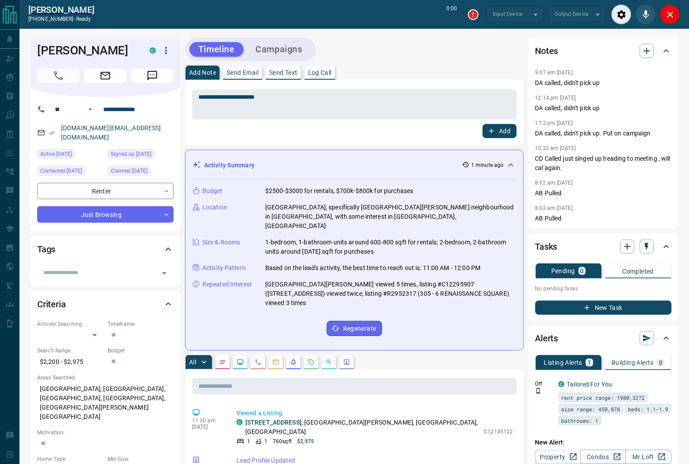  I want to click on p: 1-bedroom, 1-bathroom units around 600-800 sqft for rentals; 2-bedroom, 2-bathroom units around [..., so click(390, 247).